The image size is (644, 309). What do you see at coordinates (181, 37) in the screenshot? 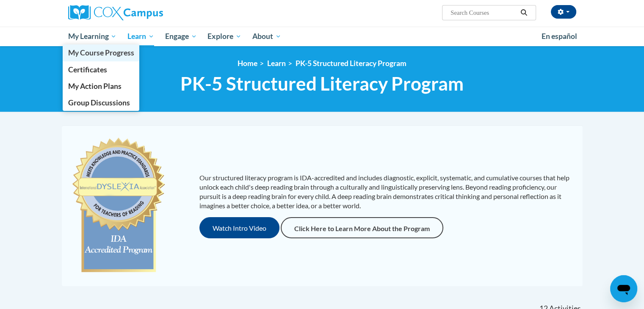
I see `a: Engage` at bounding box center [181, 37].